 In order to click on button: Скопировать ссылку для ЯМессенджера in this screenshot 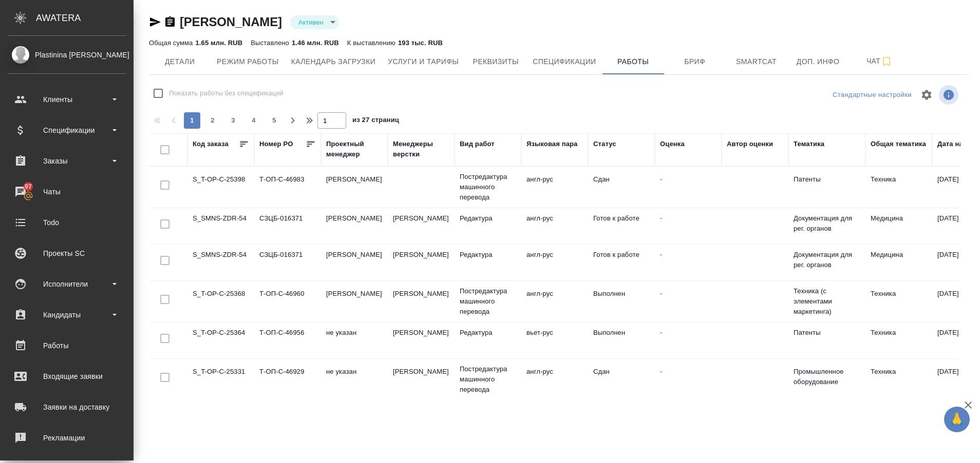, I will do `click(155, 22)`.